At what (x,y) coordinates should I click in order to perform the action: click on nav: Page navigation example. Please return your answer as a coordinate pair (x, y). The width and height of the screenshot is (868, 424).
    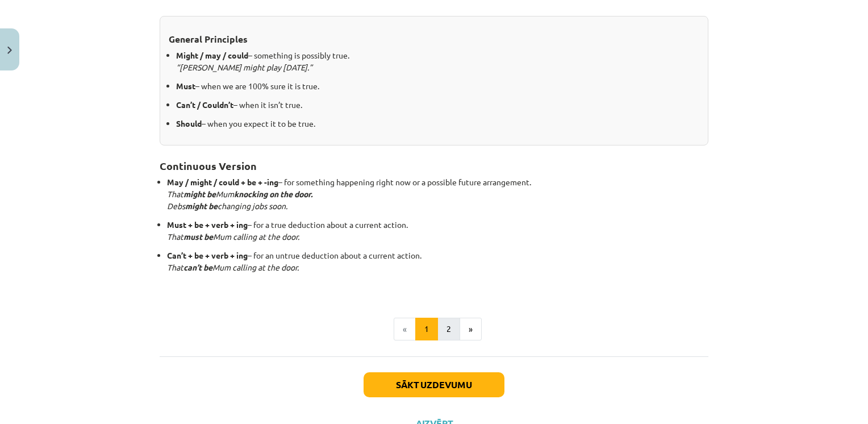
    Looking at the image, I should click on (434, 329).